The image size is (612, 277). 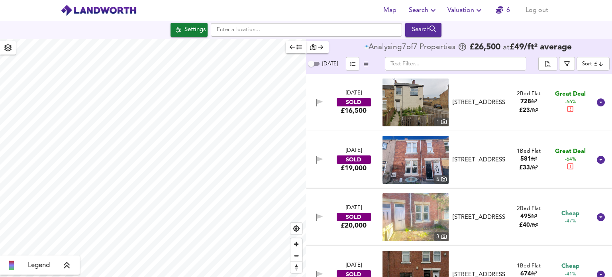 I want to click on div: Settings, so click(x=195, y=30).